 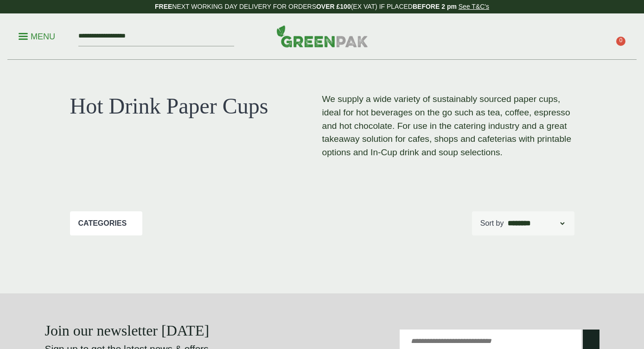 I want to click on a: Menu, so click(x=37, y=36).